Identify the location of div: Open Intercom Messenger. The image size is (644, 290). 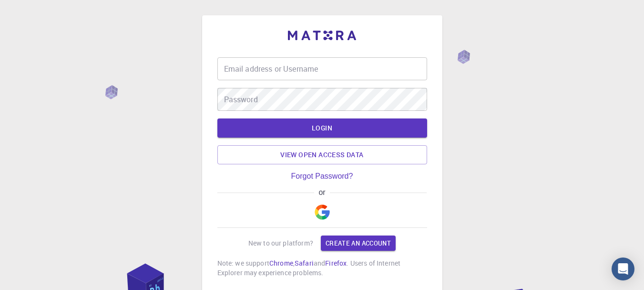
(623, 269).